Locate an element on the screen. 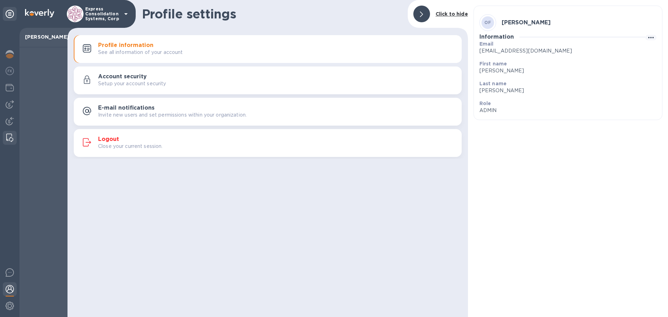  p: Close your current session. is located at coordinates (130, 146).